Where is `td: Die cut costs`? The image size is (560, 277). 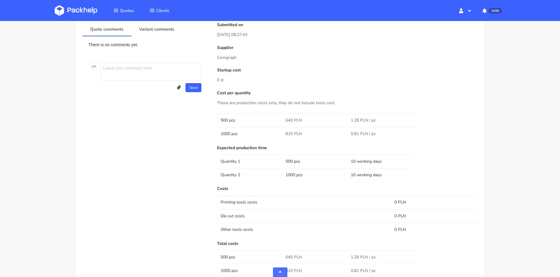 td: Die cut costs is located at coordinates (304, 216).